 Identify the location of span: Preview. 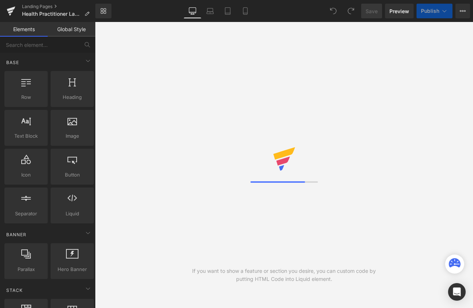
(399, 11).